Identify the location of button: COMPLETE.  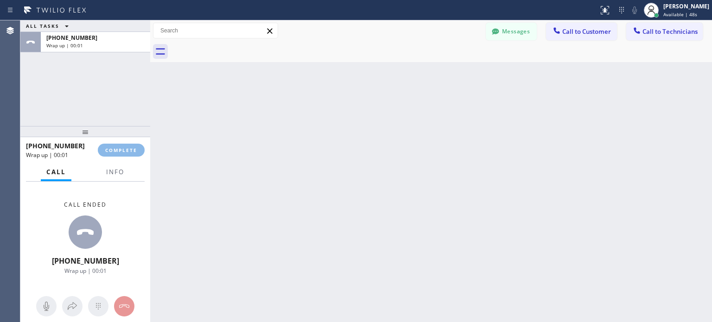
(121, 150).